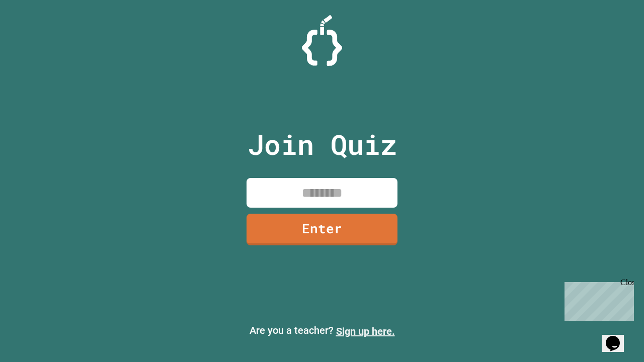  What do you see at coordinates (322, 331) in the screenshot?
I see `p: Are you a teacher?` at bounding box center [322, 331].